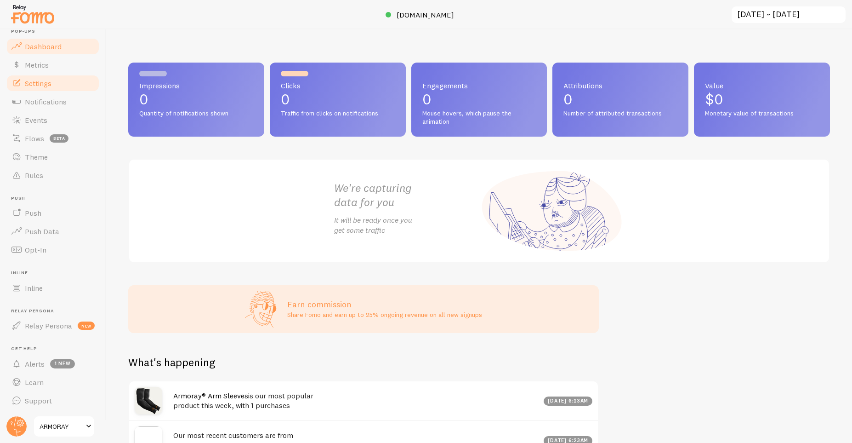 The width and height of the screenshot is (852, 443). What do you see at coordinates (53, 231) in the screenshot?
I see `a: Push Data` at bounding box center [53, 231].